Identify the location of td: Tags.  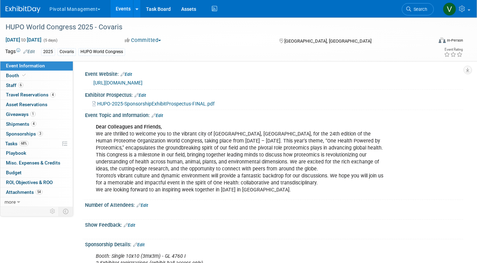
(20, 52).